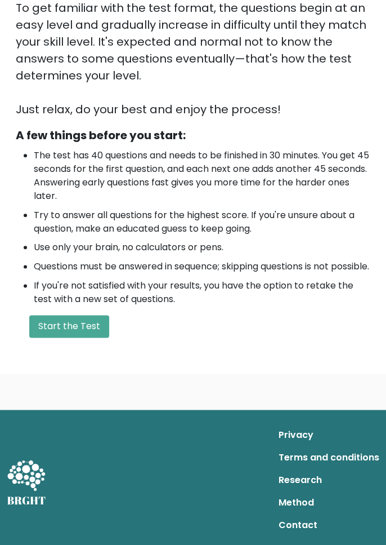  What do you see at coordinates (202, 266) in the screenshot?
I see `li: Questions must be answered in sequence; skipping questions is not possible.` at bounding box center [202, 266].